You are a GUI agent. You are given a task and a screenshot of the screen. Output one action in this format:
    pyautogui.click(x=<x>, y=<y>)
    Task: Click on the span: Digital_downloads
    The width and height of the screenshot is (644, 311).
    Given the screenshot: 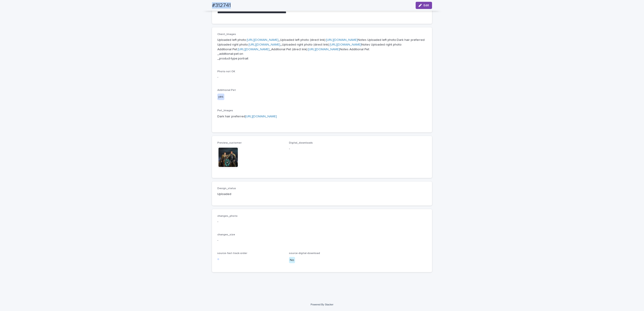 What is the action you would take?
    pyautogui.click(x=301, y=143)
    